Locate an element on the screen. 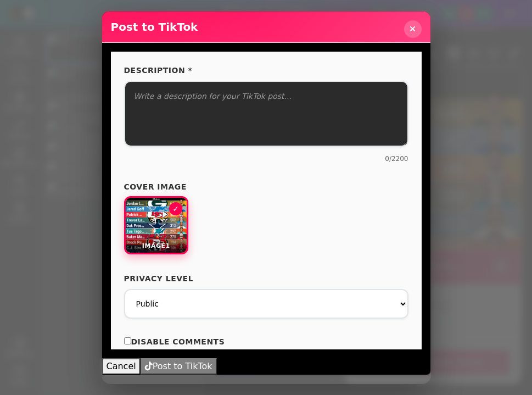 Image resolution: width=532 pixels, height=395 pixels. span: Disable Comments is located at coordinates (178, 342).